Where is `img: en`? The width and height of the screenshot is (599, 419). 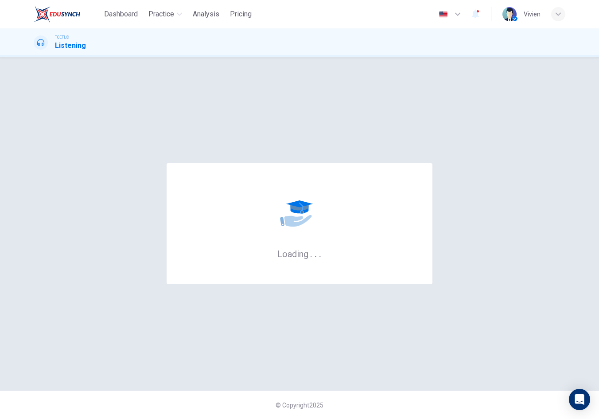
img: en is located at coordinates (443, 14).